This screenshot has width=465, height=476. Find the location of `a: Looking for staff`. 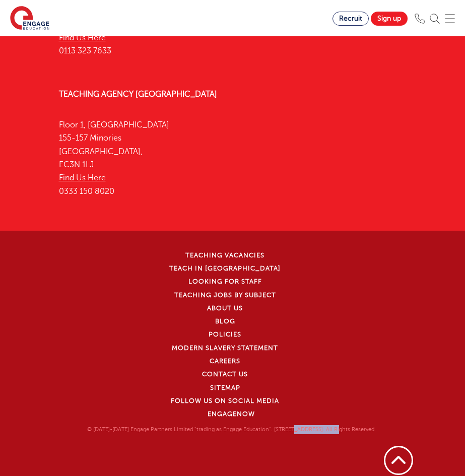

a: Looking for staff is located at coordinates (225, 282).